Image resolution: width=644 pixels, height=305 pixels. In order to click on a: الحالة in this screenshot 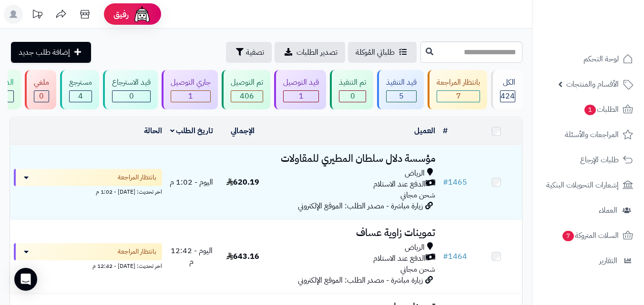, I will do `click(153, 131)`.